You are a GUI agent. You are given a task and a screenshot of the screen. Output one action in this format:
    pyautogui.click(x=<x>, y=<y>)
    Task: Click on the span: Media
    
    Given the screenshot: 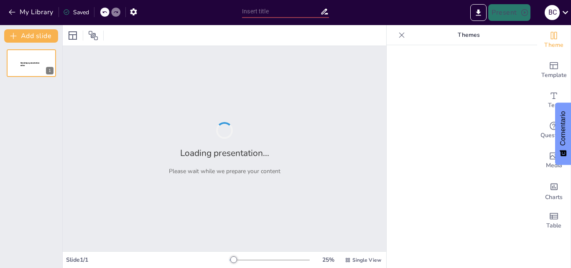 What is the action you would take?
    pyautogui.click(x=554, y=166)
    